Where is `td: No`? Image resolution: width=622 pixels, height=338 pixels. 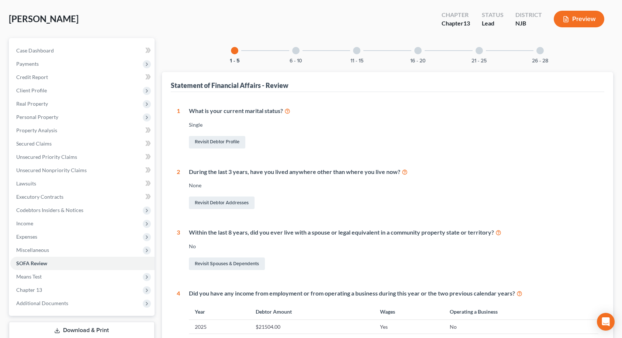
td: No is located at coordinates (521, 327).